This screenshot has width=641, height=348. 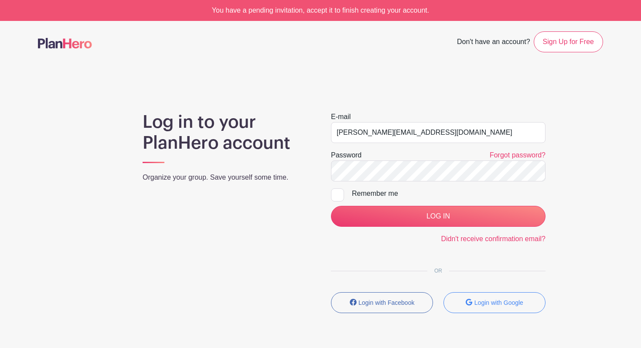 What do you see at coordinates (438, 133) in the screenshot?
I see `input: e.g. julie@eventco.com` at bounding box center [438, 133].